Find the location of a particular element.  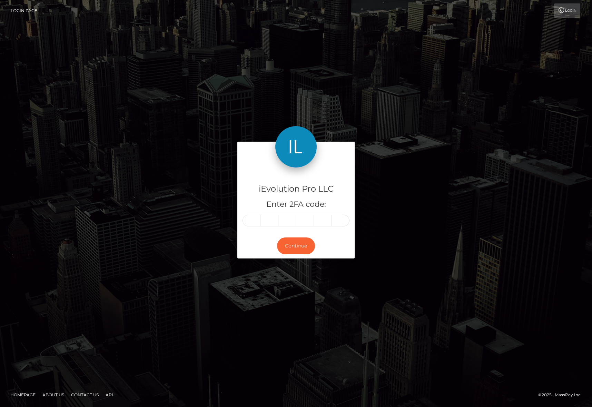

a: About Us is located at coordinates (53, 395).